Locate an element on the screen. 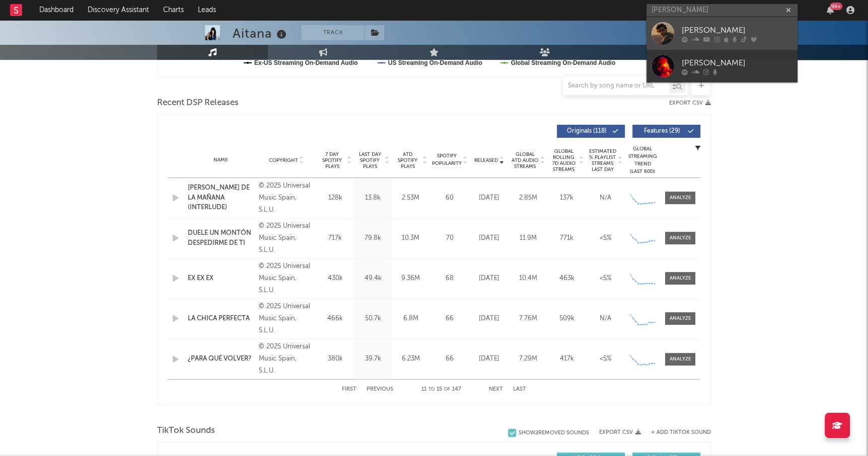 The image size is (868, 456). button: 99+ is located at coordinates (830, 10).